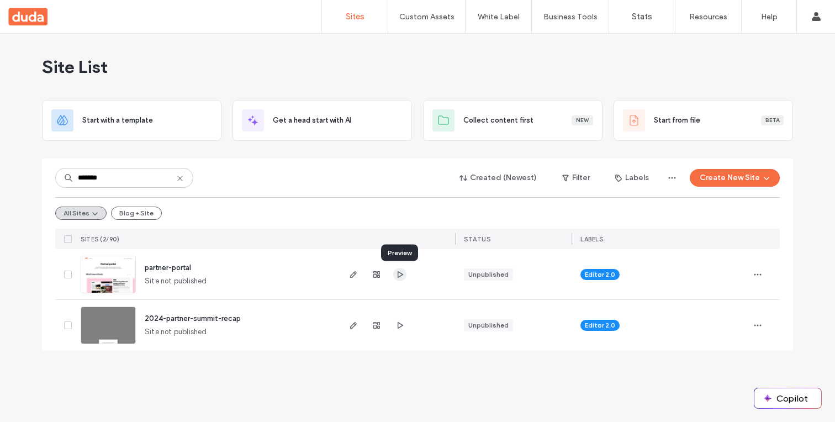 This screenshot has width=835, height=422. I want to click on label: Custom Assets, so click(427, 17).